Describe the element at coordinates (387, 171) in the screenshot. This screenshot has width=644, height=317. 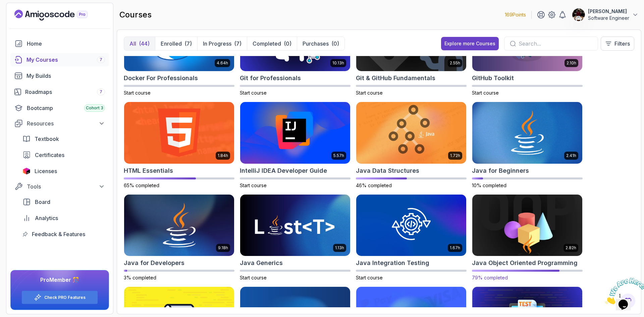
I see `h2: Java Data Structures` at that location.